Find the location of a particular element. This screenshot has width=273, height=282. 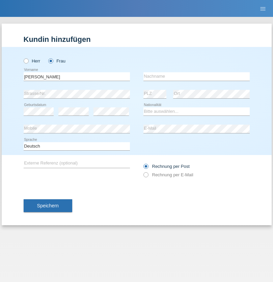

a: menu is located at coordinates (263, 8).